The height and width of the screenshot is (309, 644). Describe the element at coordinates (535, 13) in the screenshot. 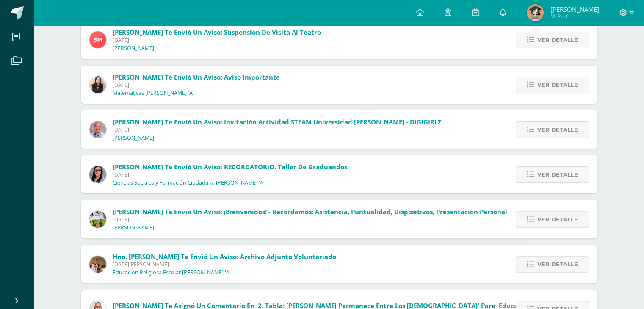

I see `img: feba2dcdc9098bf81a611c076581ec43.png` at that location.